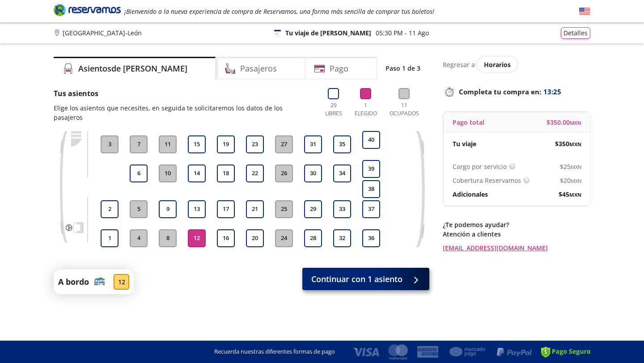 The height and width of the screenshot is (363, 644). Describe the element at coordinates (168, 238) in the screenshot. I see `button: 8` at that location.